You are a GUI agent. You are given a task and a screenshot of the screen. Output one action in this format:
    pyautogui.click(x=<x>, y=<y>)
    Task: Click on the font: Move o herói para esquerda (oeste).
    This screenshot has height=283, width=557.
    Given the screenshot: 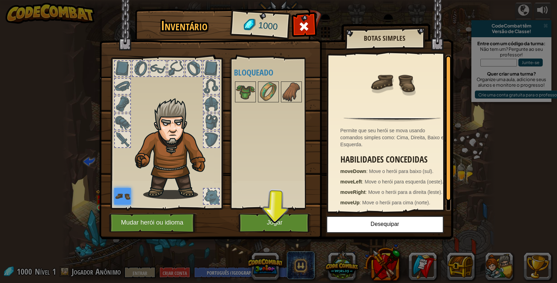 What is the action you would take?
    pyautogui.click(x=404, y=182)
    